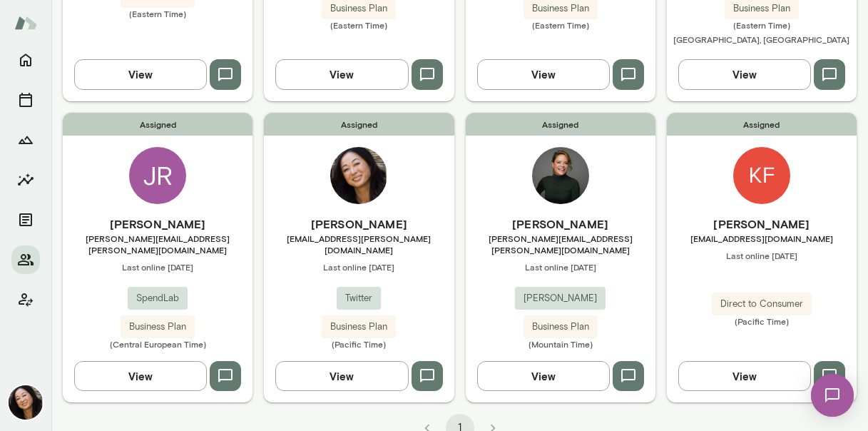 This screenshot has height=431, width=868. What do you see at coordinates (561, 176) in the screenshot?
I see `img: Tara` at bounding box center [561, 176].